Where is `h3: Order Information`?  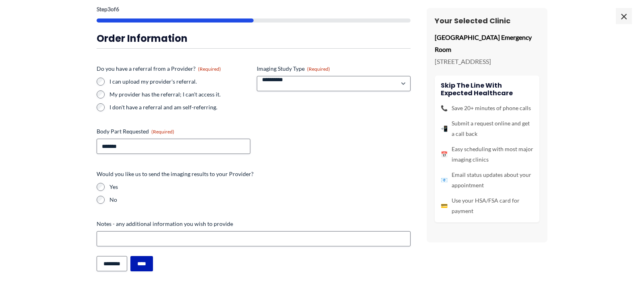 h3: Order Information is located at coordinates (254, 38).